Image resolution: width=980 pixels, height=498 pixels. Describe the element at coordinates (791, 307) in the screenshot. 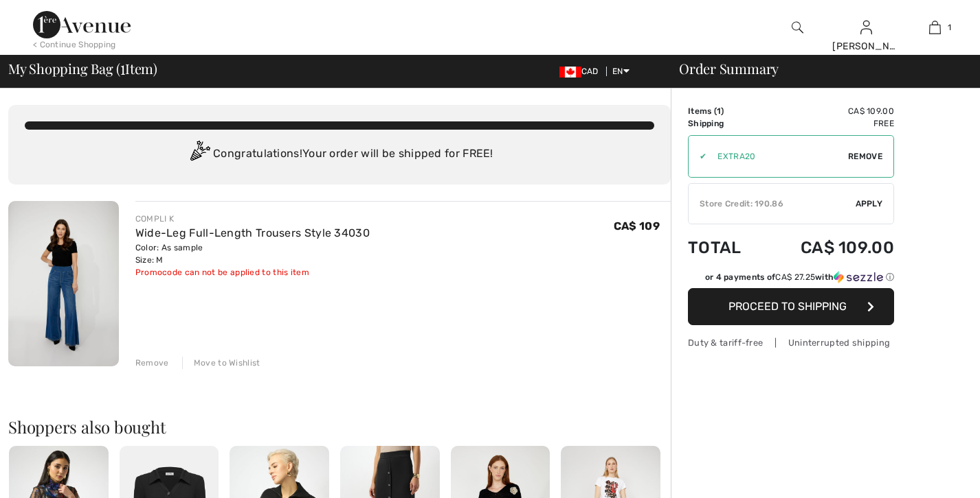

I see `button: Proceed to Shipping` at that location.